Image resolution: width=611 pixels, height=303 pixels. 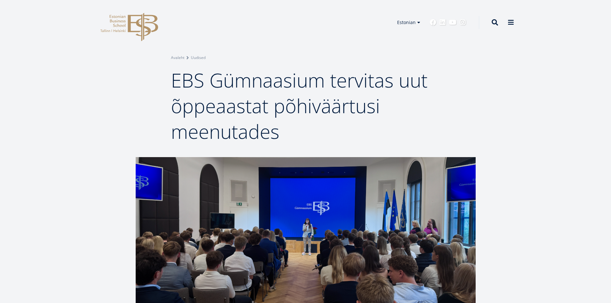 What do you see at coordinates (433, 22) in the screenshot?
I see `a: Facebook` at bounding box center [433, 22].